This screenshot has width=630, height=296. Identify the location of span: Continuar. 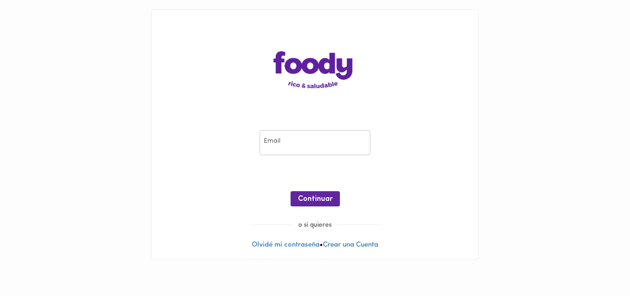
(315, 199).